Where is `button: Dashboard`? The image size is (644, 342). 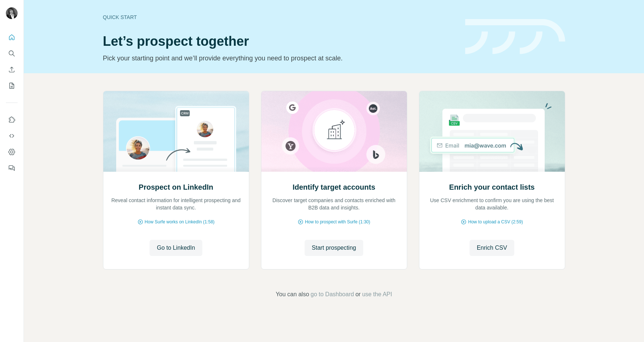
button: Dashboard is located at coordinates (12, 152).